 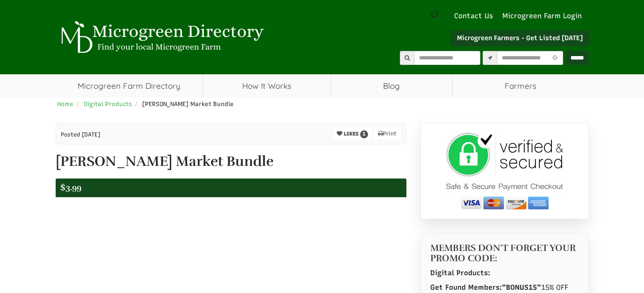 What do you see at coordinates (505, 253) in the screenshot?
I see `h4: MEMBERS DON'T FORGET YOUR PROMO CODE:` at bounding box center [505, 253].